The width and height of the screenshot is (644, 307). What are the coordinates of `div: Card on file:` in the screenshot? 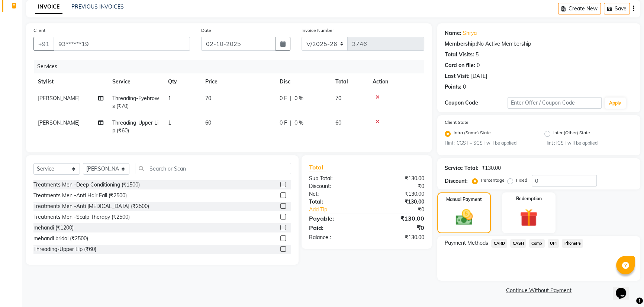 It's located at (460, 66).